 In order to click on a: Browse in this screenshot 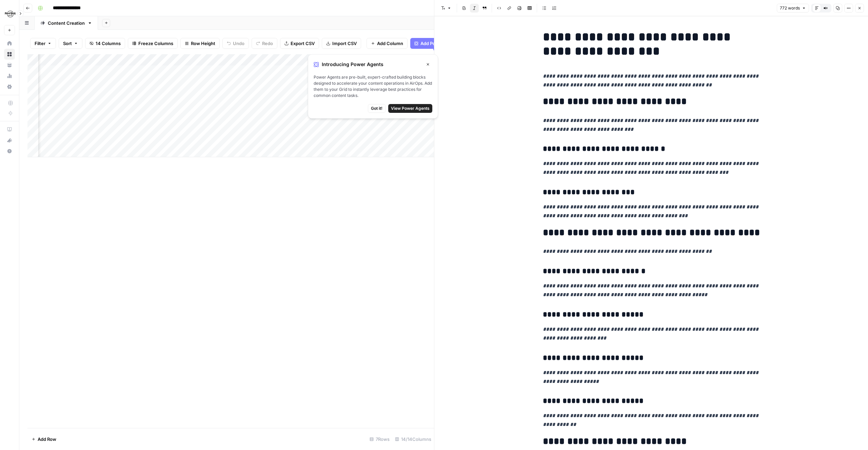, I will do `click(10, 54)`.